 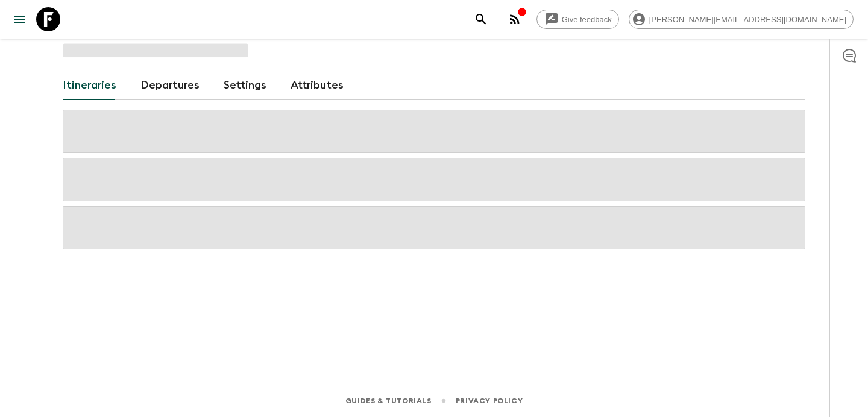 I want to click on a: Settings, so click(x=245, y=85).